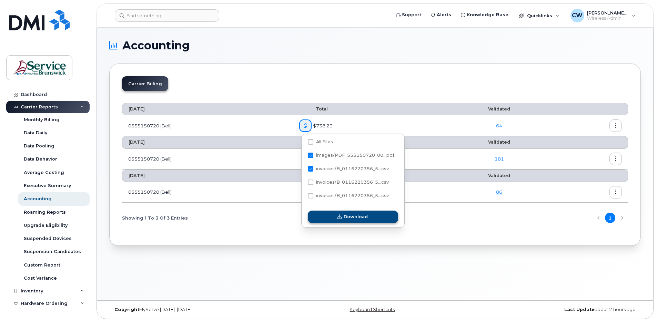  I want to click on span: Download, so click(356, 216).